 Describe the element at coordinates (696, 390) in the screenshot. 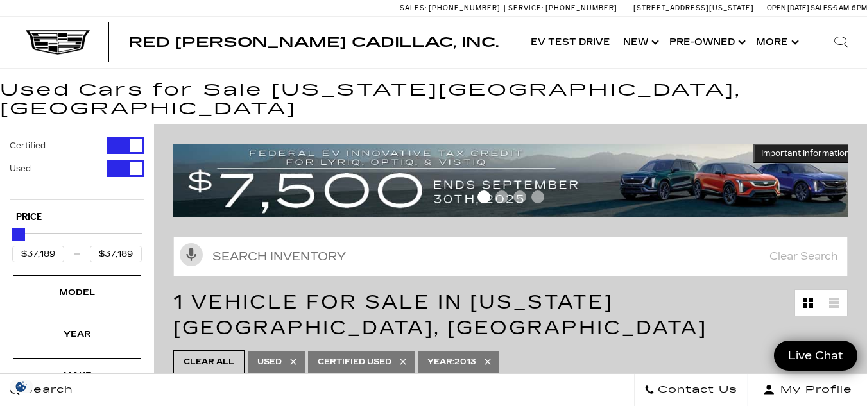

I see `span: Contact Us` at that location.